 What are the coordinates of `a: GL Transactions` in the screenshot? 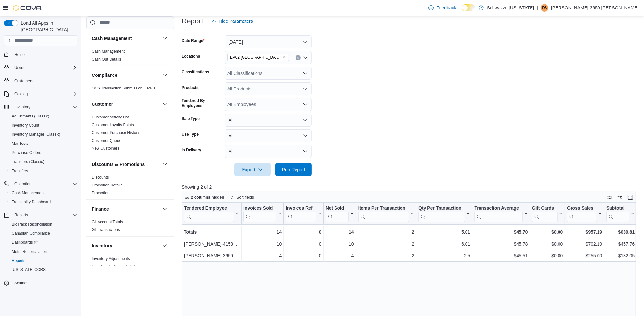 It's located at (105, 230).